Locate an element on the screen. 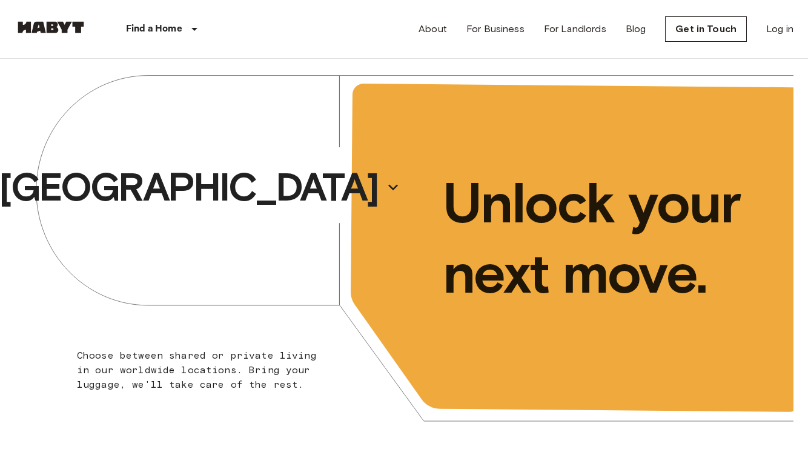 The image size is (808, 452). p: Unlock your next move. is located at coordinates (608, 238).